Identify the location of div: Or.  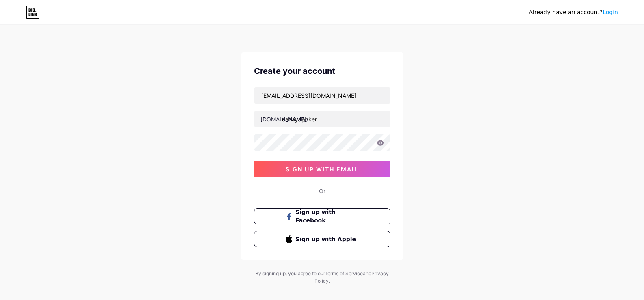
(322, 191).